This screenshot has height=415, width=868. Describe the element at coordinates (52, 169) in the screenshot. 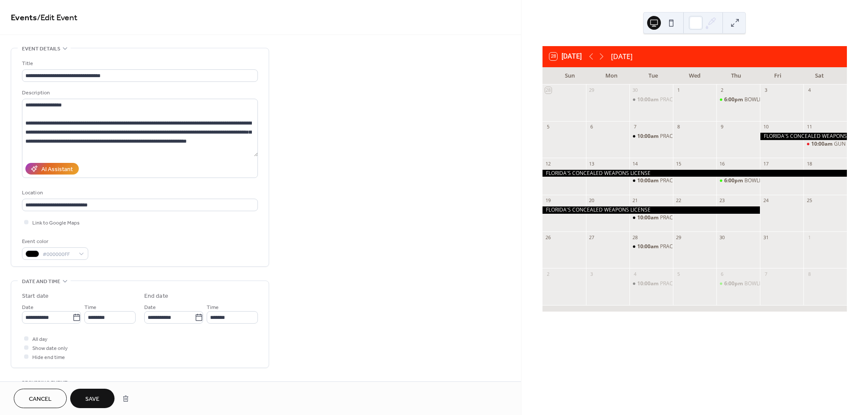

I see `button: AI Assistant` at that location.